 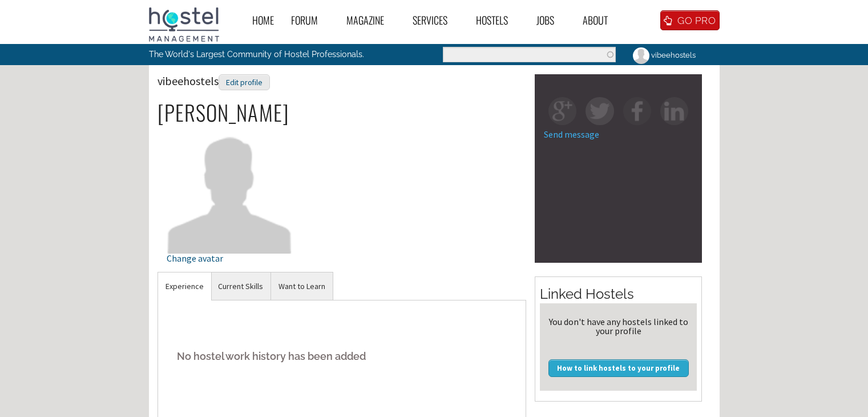 I want to click on span: vibeehostels, so click(x=213, y=81).